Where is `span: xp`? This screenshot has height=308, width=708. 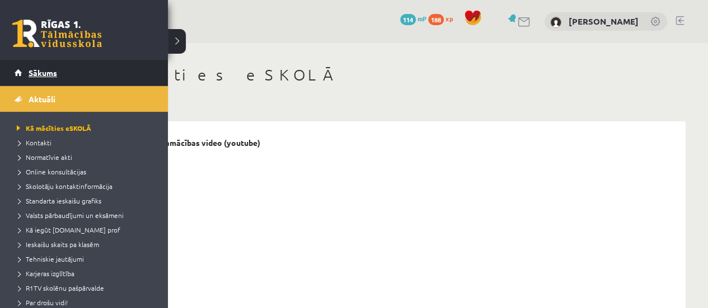 span: xp is located at coordinates (449, 18).